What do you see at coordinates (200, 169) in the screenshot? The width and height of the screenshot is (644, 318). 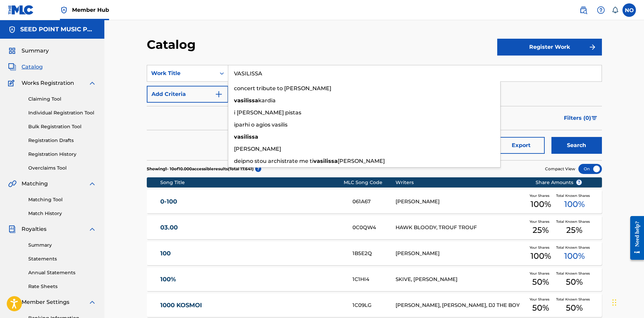 I see `p: Showing 1 - 10 of 10.000 accessible results (Total 17.641 )` at bounding box center [200, 169].